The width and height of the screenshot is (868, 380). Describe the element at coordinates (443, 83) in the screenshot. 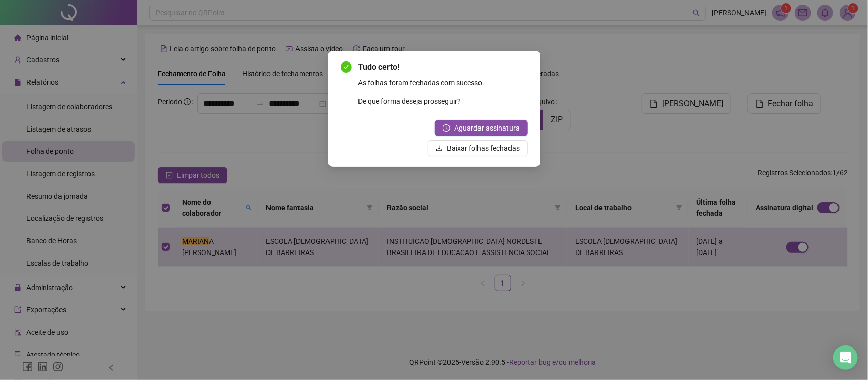

I see `p: As folhas foram fechadas com sucesso.` at that location.